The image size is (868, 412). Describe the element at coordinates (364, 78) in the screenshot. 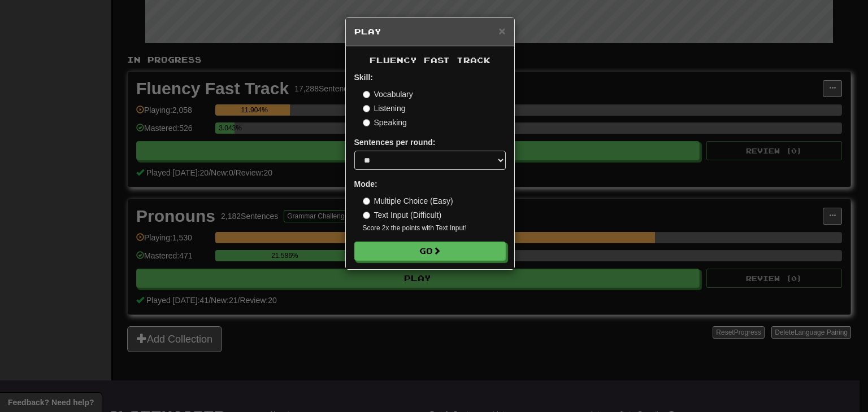

I see `strong: Skill:` at that location.